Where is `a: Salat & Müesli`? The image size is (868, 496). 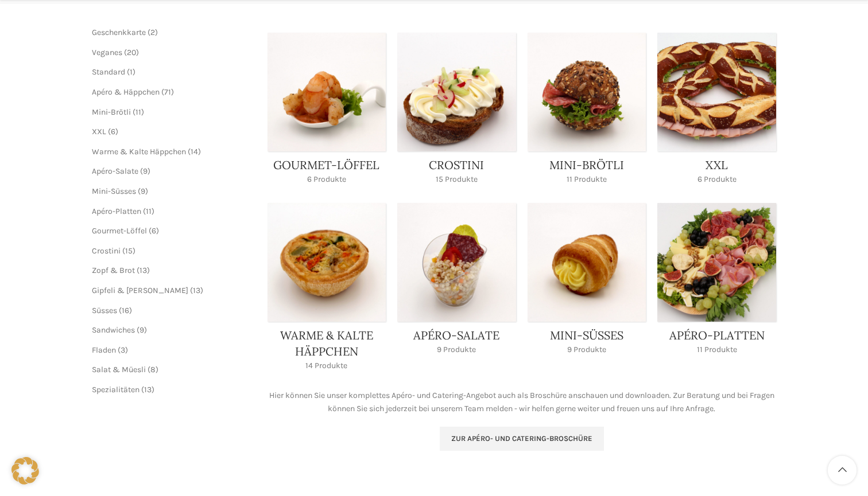
a: Salat & Müesli is located at coordinates (119, 369).